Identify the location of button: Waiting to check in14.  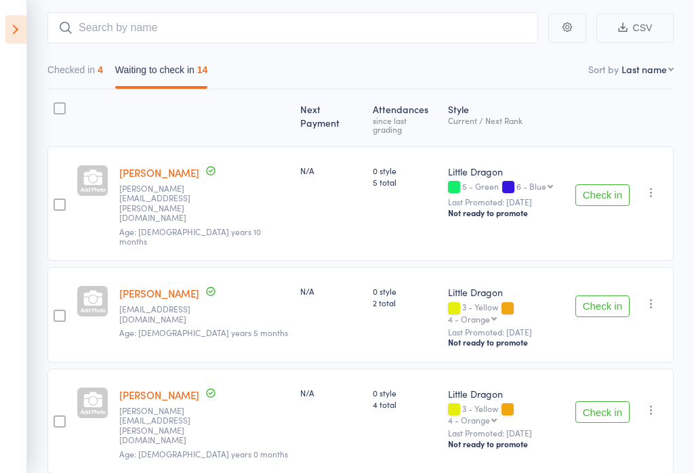
(161, 74).